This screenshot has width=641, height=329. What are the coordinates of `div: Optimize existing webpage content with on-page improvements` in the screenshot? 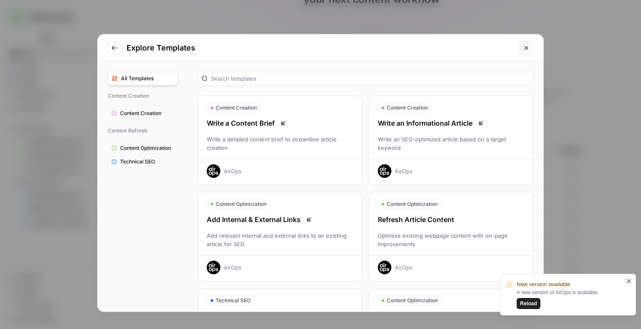 It's located at (451, 240).